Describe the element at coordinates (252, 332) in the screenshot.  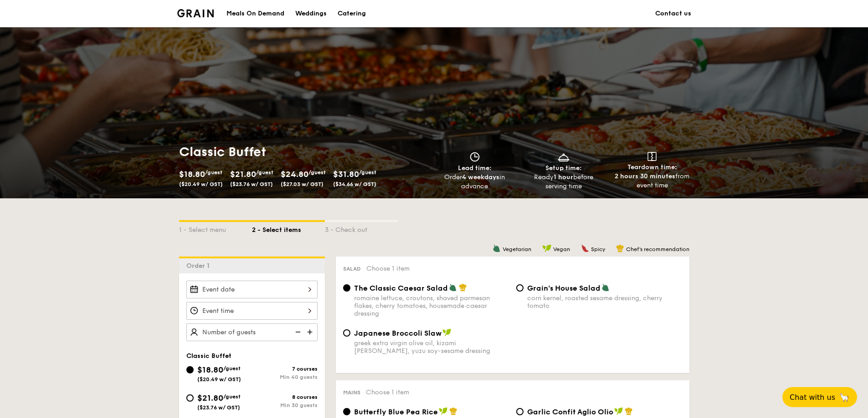
I see `input: Number of guests` at that location.